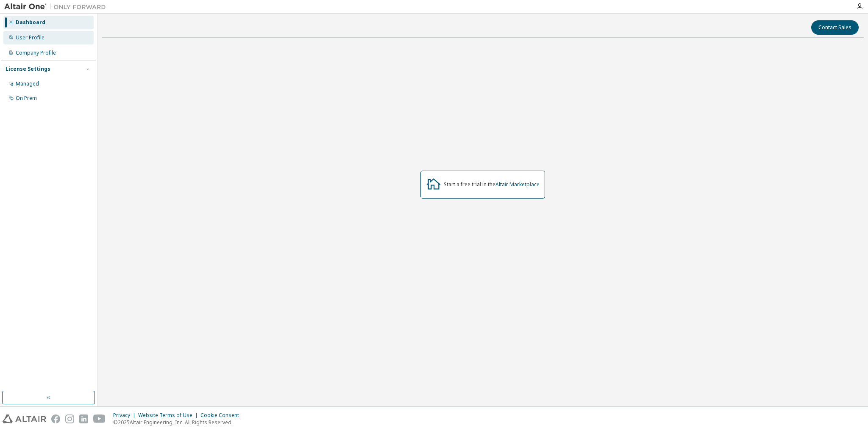 The height and width of the screenshot is (431, 868). What do you see at coordinates (36, 53) in the screenshot?
I see `div: Company Profile` at bounding box center [36, 53].